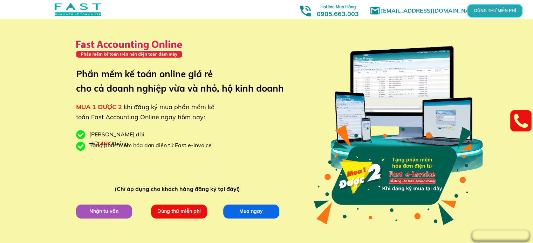  Describe the element at coordinates (338, 7) in the screenshot. I see `span: Hotline Mua Hàng` at that location.